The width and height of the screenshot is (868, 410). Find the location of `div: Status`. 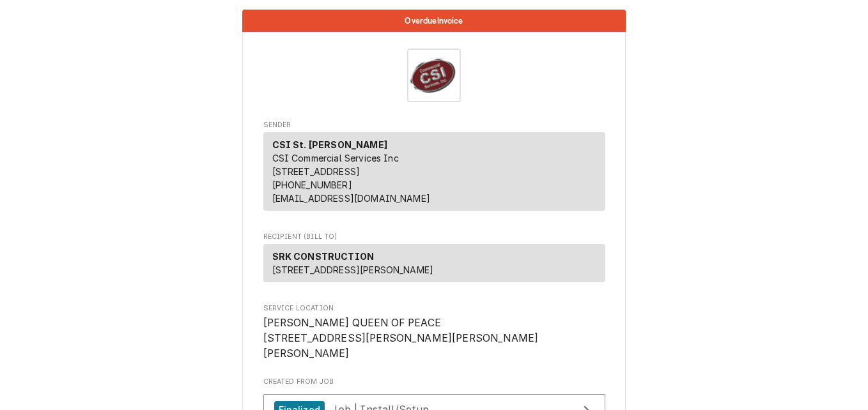

div: Status is located at coordinates (434, 21).